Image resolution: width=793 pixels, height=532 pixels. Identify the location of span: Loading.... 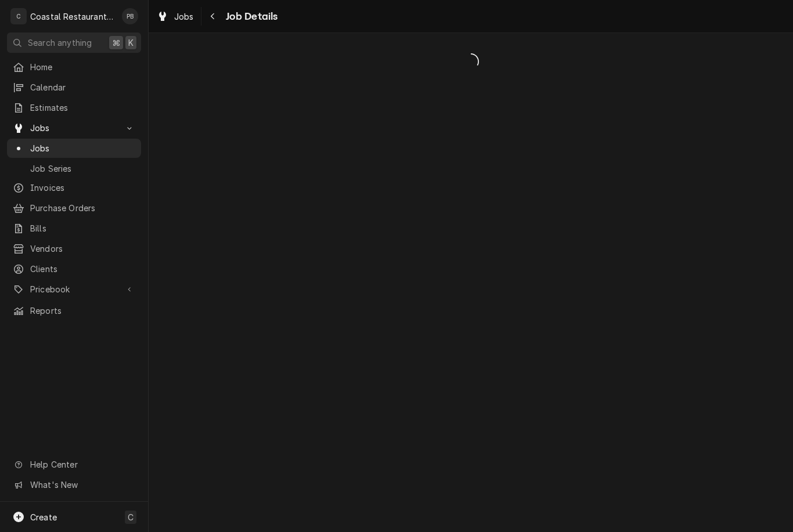
(471, 61).